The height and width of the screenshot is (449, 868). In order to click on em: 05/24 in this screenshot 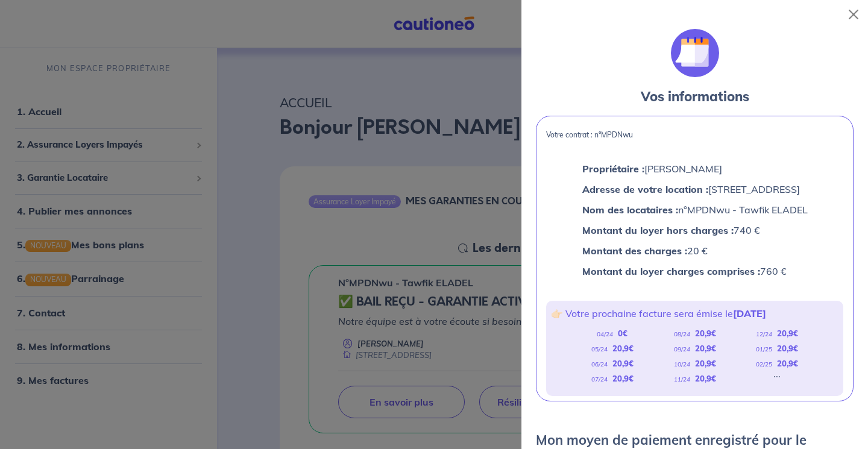, I will do `click(599, 349)`.